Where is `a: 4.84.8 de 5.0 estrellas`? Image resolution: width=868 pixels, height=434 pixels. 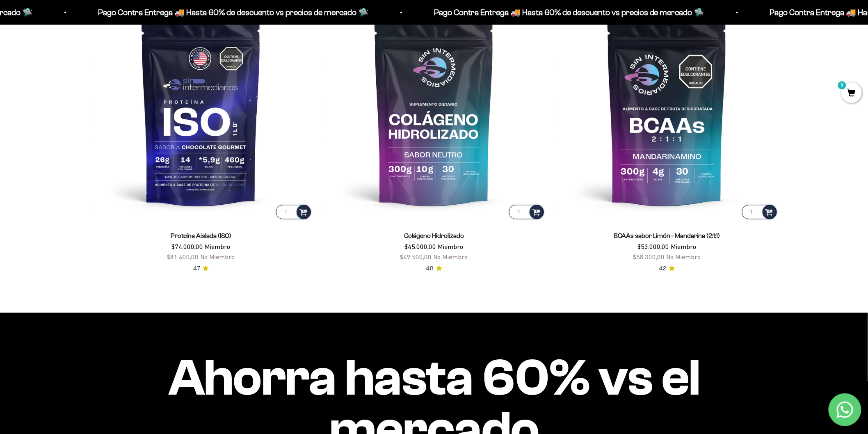 a: 4.84.8 de 5.0 estrellas is located at coordinates (434, 269).